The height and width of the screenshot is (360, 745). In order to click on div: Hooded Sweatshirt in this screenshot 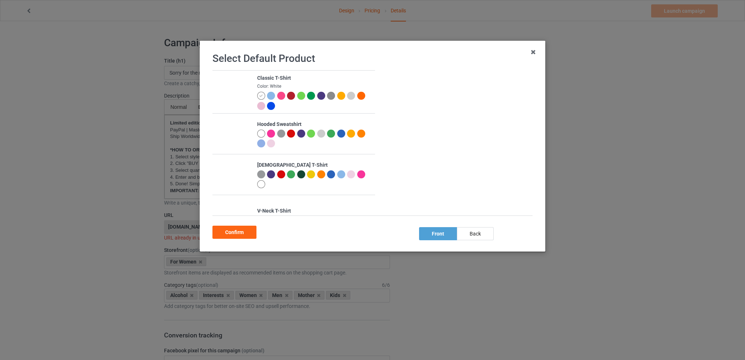, I will do `click(314, 124)`.